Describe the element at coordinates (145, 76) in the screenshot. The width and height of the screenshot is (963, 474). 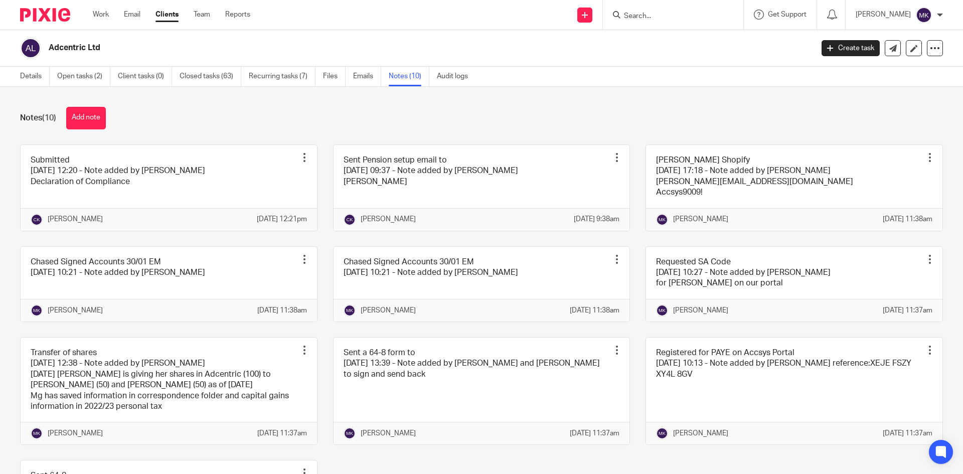
I see `a: Client tasks (0)` at that location.